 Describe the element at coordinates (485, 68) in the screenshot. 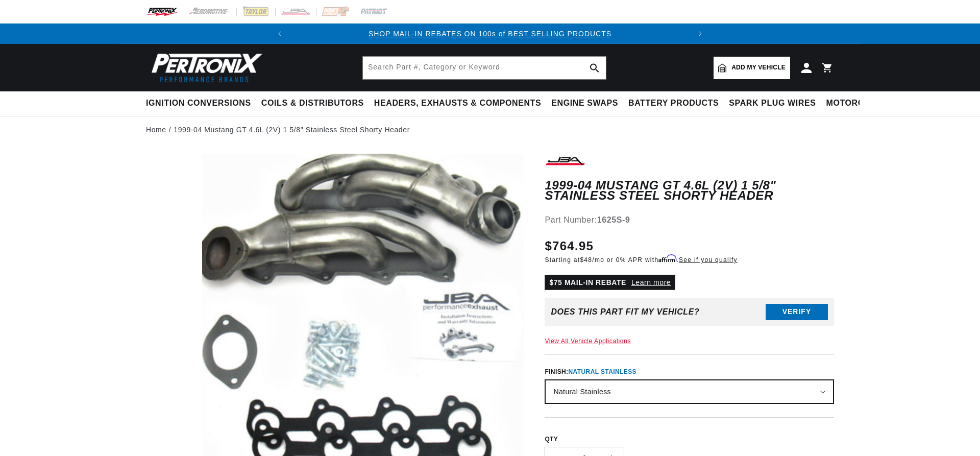

I see `input: Search Part #, Category or Keyword` at that location.